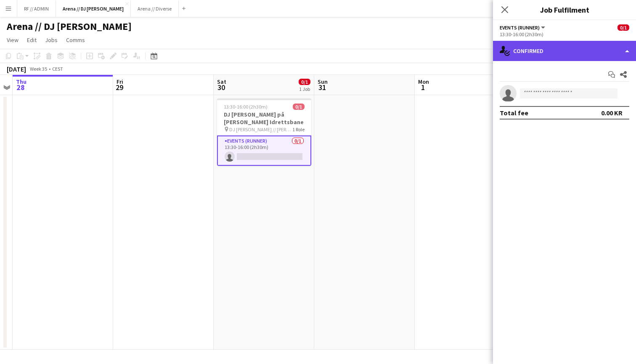  What do you see at coordinates (21, 82) in the screenshot?
I see `span: Thu` at bounding box center [21, 82].